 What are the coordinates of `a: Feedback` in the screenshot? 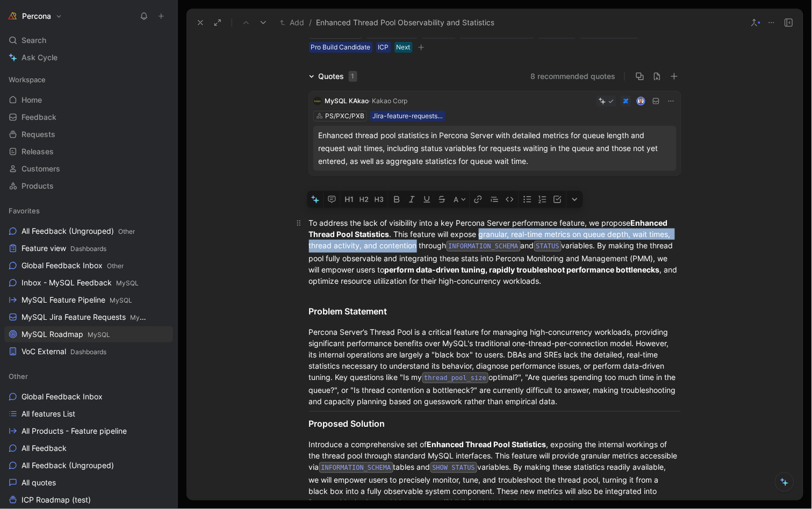 It's located at (88, 117).